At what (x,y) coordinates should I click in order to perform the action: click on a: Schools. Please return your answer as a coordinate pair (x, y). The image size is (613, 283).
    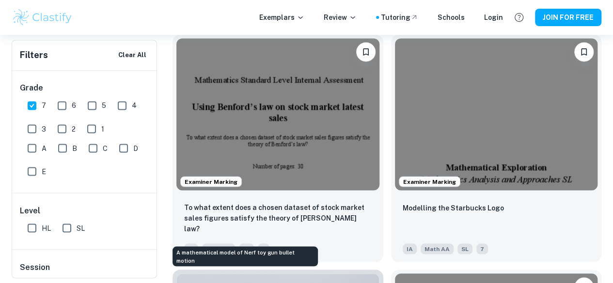
    Looking at the image, I should click on (451, 17).